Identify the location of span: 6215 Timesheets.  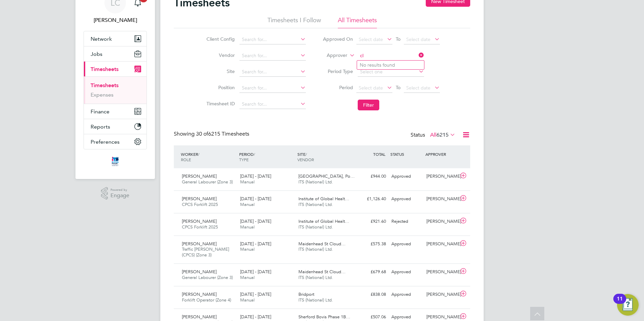
(222, 134).